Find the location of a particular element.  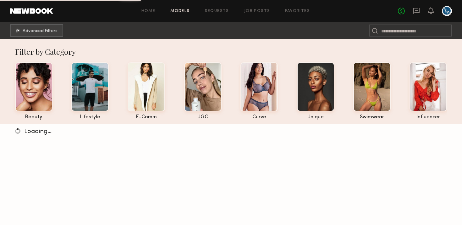

span: Advanced Filters is located at coordinates (40, 31).